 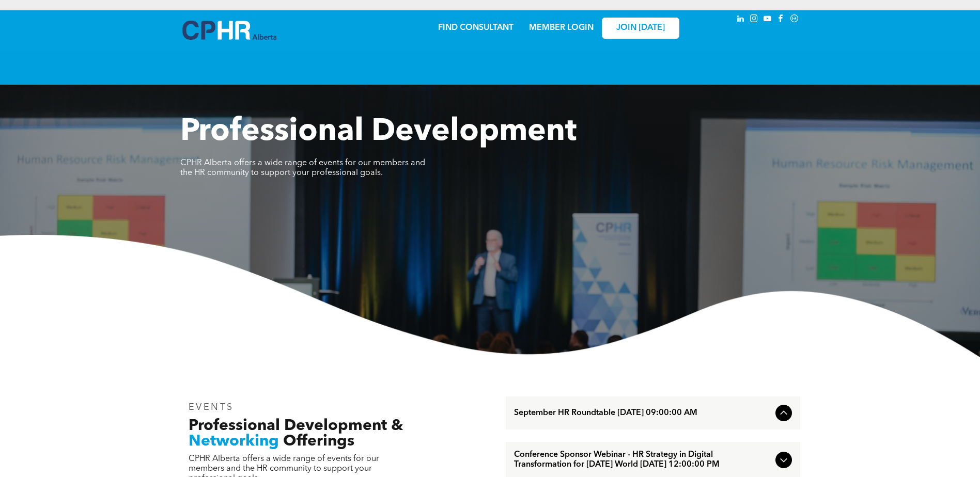 I want to click on img: A blue and white logo for cp alberta, so click(x=229, y=30).